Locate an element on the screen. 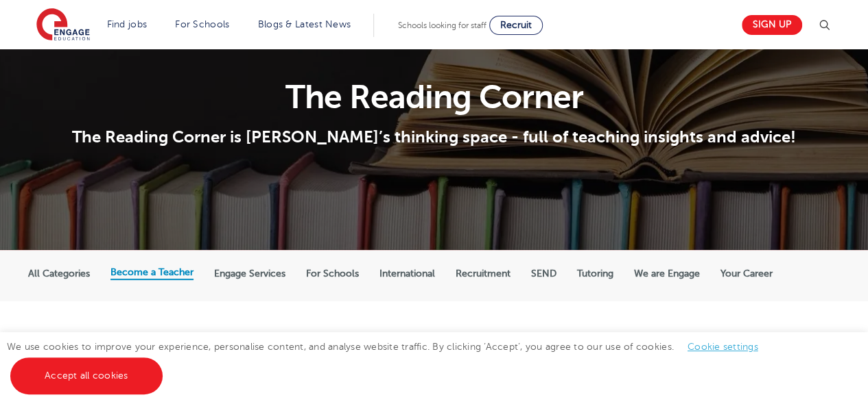  label: International is located at coordinates (406, 274).